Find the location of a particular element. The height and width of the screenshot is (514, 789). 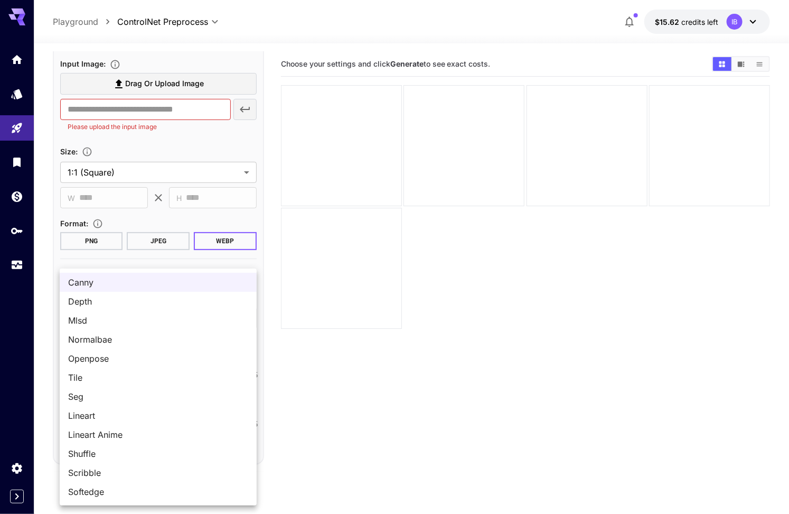

span: Lineart is located at coordinates (158, 415).